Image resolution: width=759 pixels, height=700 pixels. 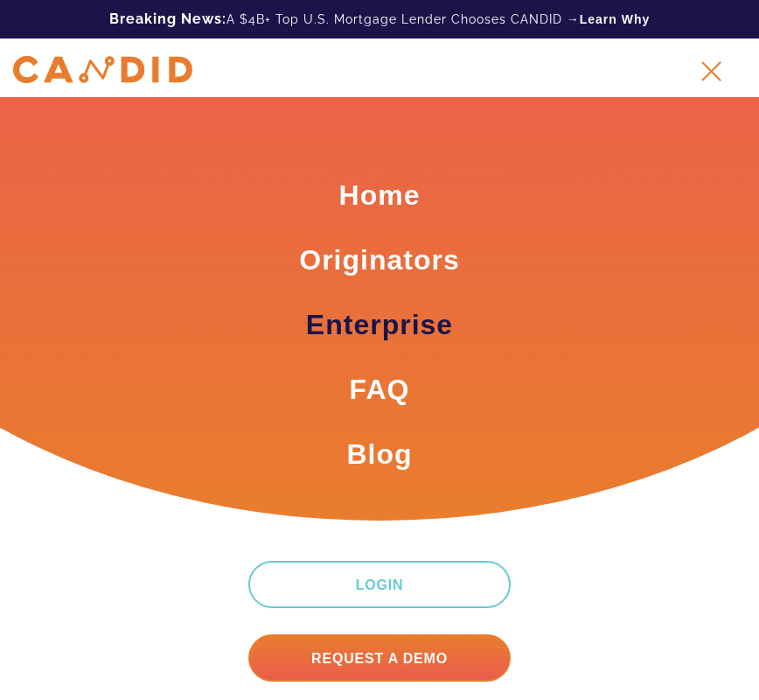 What do you see at coordinates (380, 324) in the screenshot?
I see `a: Enterprise` at bounding box center [380, 324].